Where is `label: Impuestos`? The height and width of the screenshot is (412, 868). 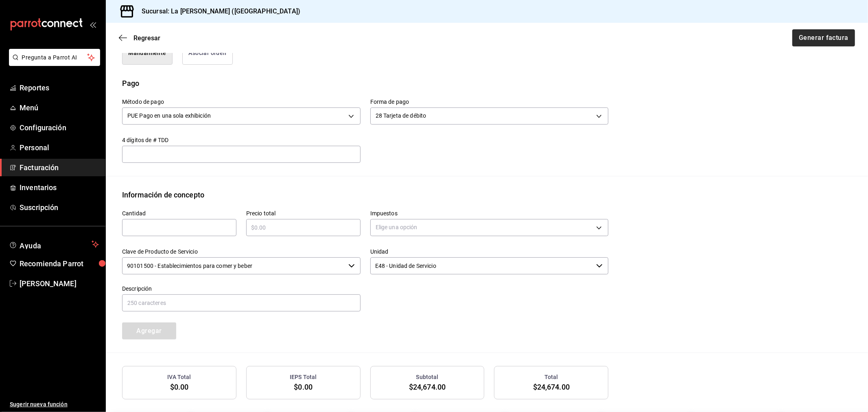 label: Impuestos is located at coordinates (489, 213).